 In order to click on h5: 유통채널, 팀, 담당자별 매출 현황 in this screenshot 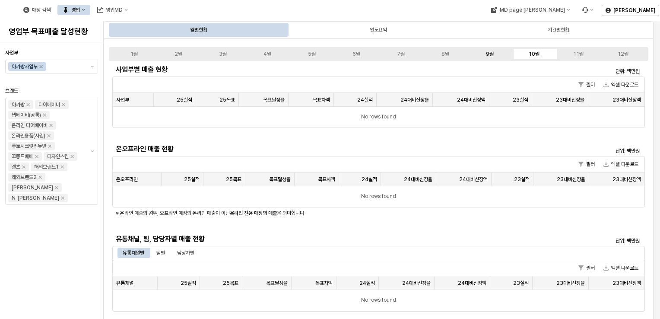, I will do `click(312, 239)`.